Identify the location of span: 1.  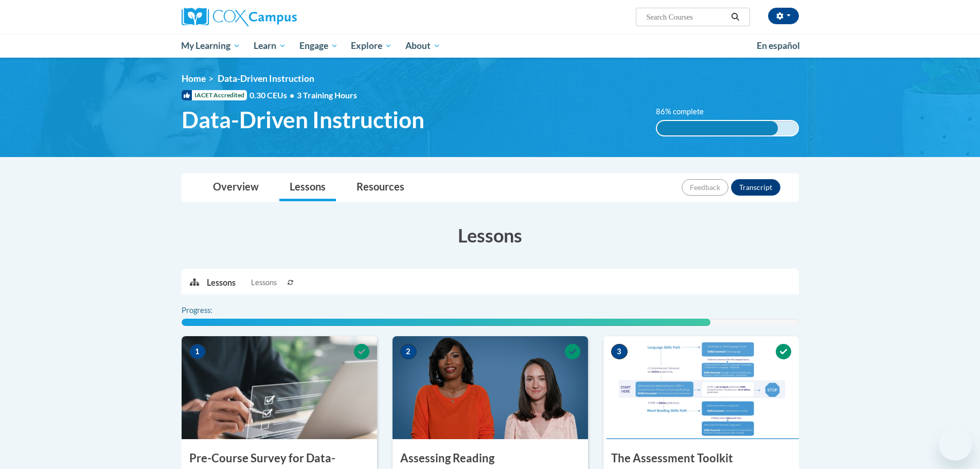
(197, 351).